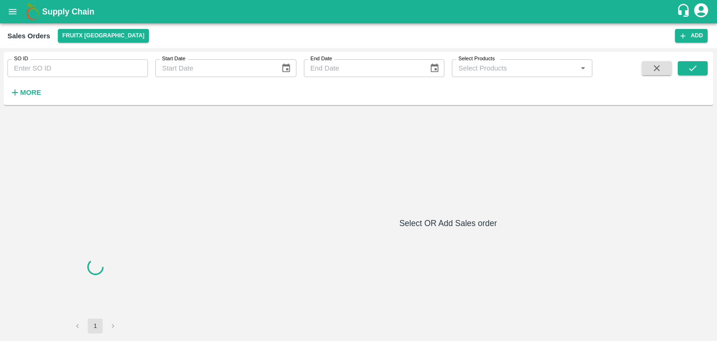  I want to click on button: More, so click(25, 92).